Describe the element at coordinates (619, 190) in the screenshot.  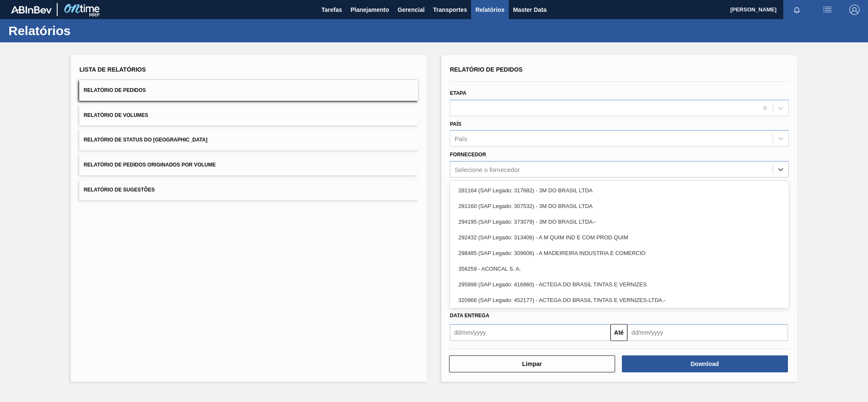
I see `div: 281164 (SAP Legado: 317682) - 3M DO BRASIL LTDA` at that location.